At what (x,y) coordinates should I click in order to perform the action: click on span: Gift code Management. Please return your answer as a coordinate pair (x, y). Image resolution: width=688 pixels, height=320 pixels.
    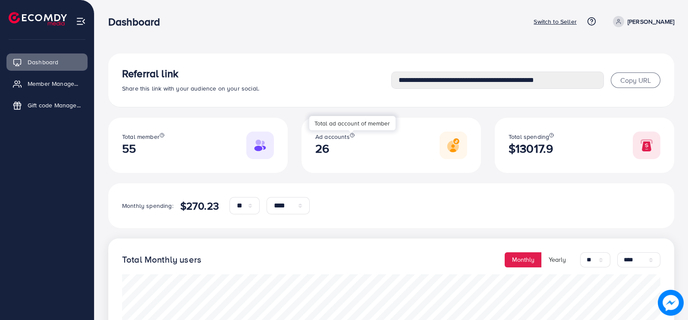
    Looking at the image, I should click on (54, 105).